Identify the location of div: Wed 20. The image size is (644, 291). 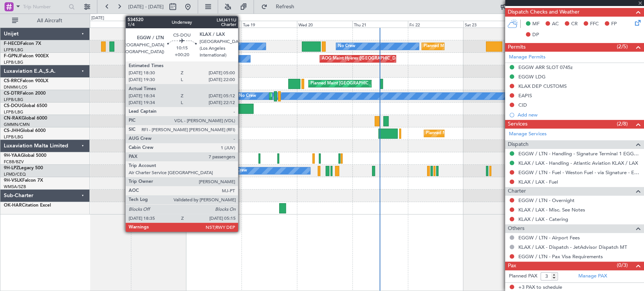
(324, 24).